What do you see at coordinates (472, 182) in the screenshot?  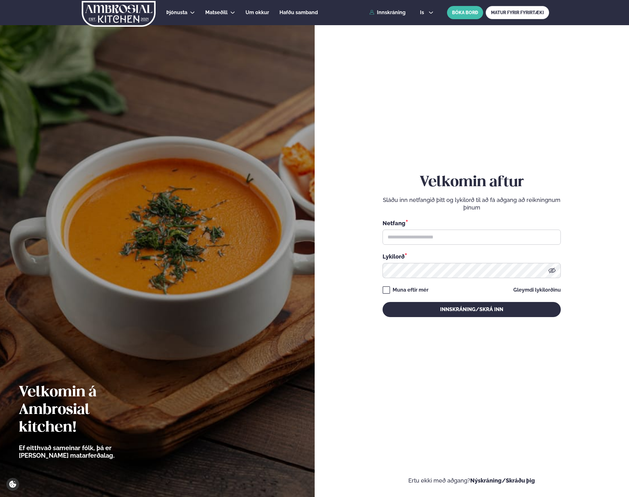 I see `h2: Velkomin aftur` at bounding box center [472, 182].